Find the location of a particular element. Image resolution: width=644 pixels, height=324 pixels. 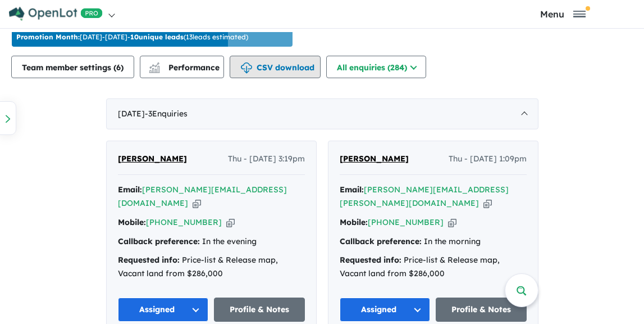

img: bar-chart.svg is located at coordinates (154, 69).